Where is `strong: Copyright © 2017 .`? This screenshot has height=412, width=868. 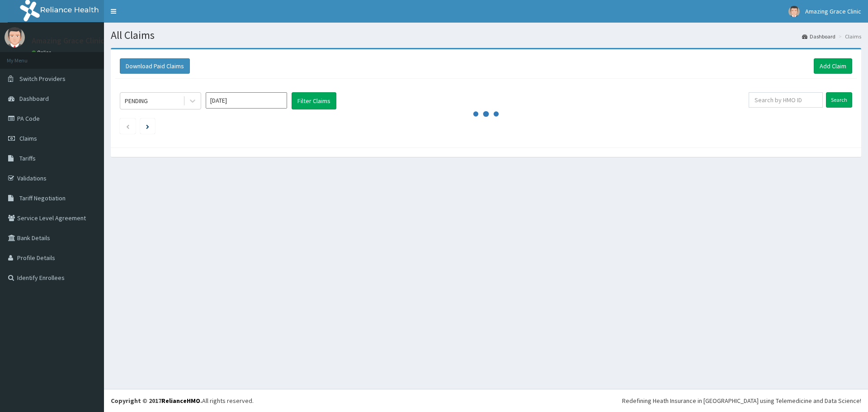
strong: Copyright © 2017 . is located at coordinates (156, 400).